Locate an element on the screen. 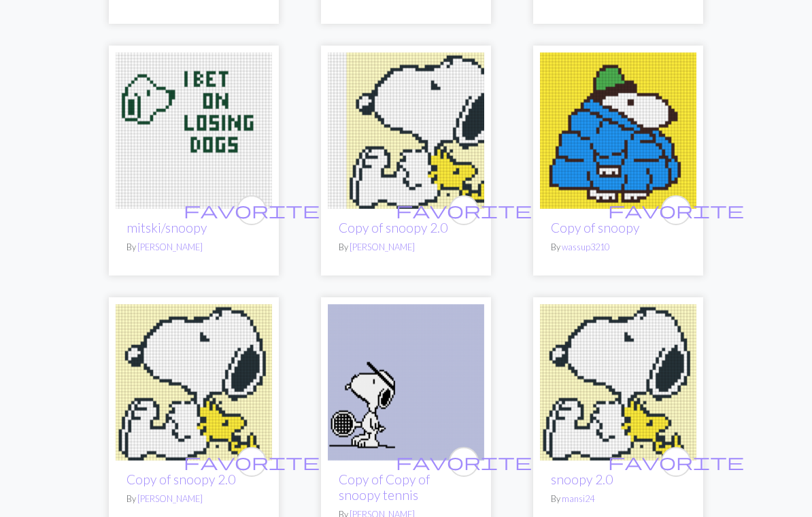  a: snoopy is located at coordinates (618, 128).